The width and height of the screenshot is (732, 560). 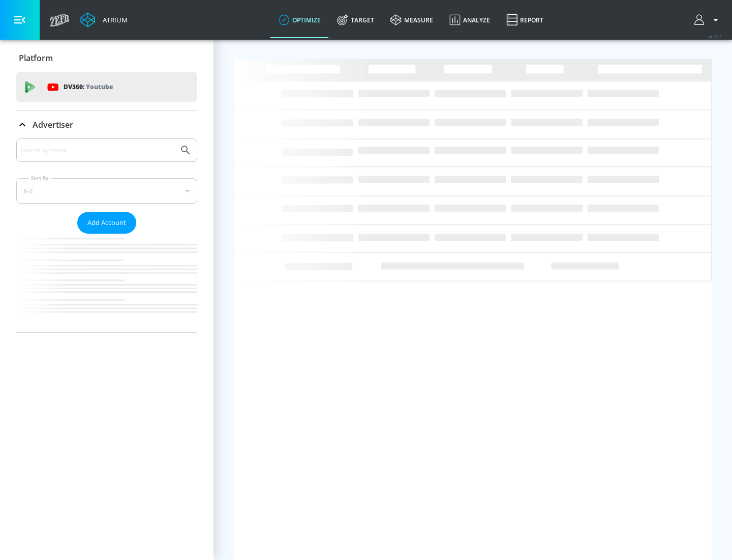 I want to click on a: Atrium, so click(x=103, y=20).